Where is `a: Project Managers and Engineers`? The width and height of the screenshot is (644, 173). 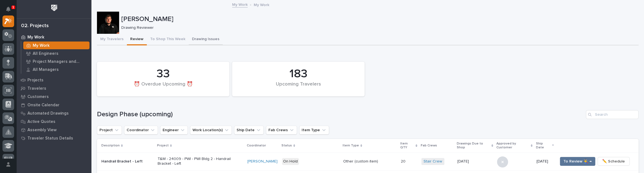 a: Project Managers and Engineers is located at coordinates (56, 62).